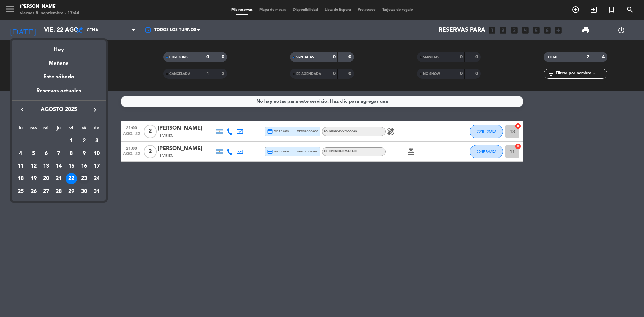 This screenshot has height=317, width=644. Describe the element at coordinates (71, 179) in the screenshot. I see `td: 22 de agosto de 2025` at that location.